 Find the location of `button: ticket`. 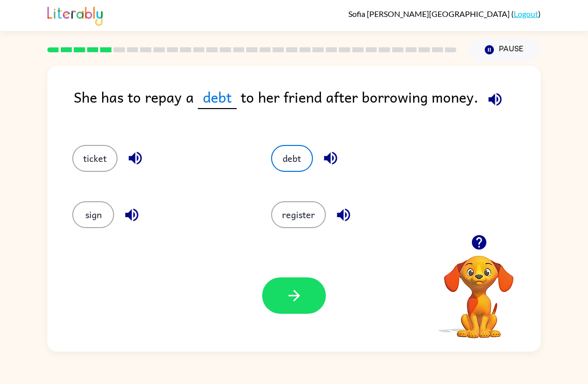

button: ticket is located at coordinates (95, 158).